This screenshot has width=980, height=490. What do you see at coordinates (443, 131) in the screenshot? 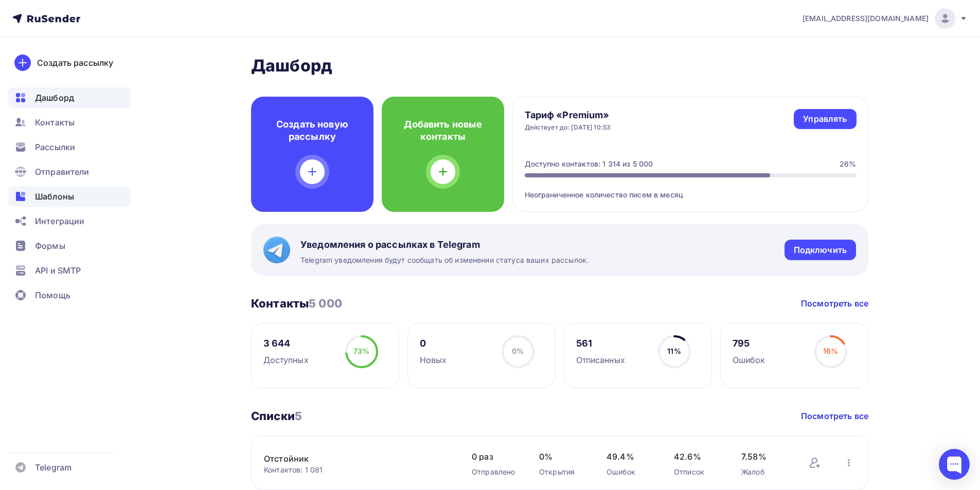
I see `h4: Добавить новые контакты` at bounding box center [443, 131].